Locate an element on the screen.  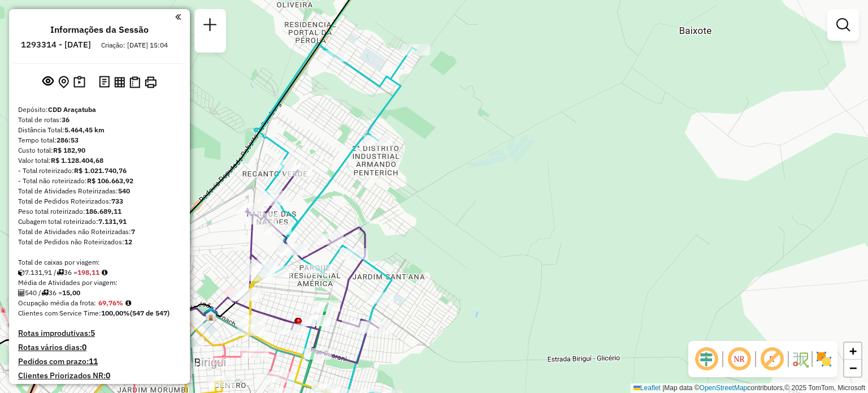
a: Leaflet is located at coordinates (647, 388).